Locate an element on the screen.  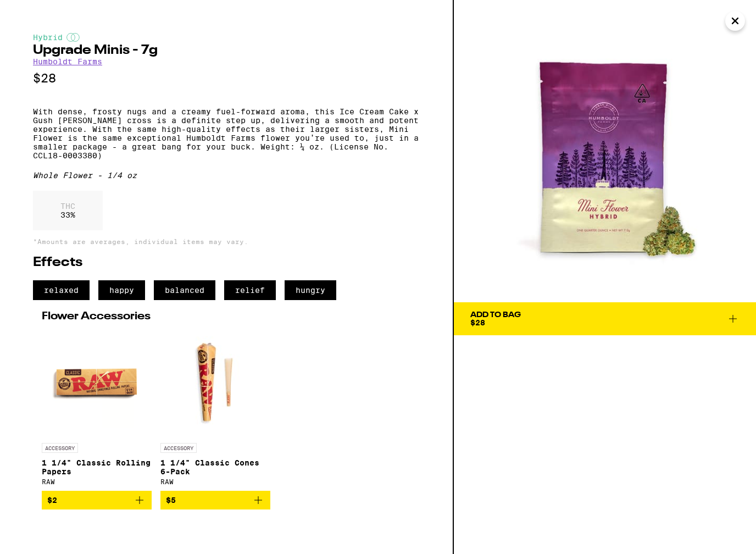
h2: Effects is located at coordinates (227, 262).